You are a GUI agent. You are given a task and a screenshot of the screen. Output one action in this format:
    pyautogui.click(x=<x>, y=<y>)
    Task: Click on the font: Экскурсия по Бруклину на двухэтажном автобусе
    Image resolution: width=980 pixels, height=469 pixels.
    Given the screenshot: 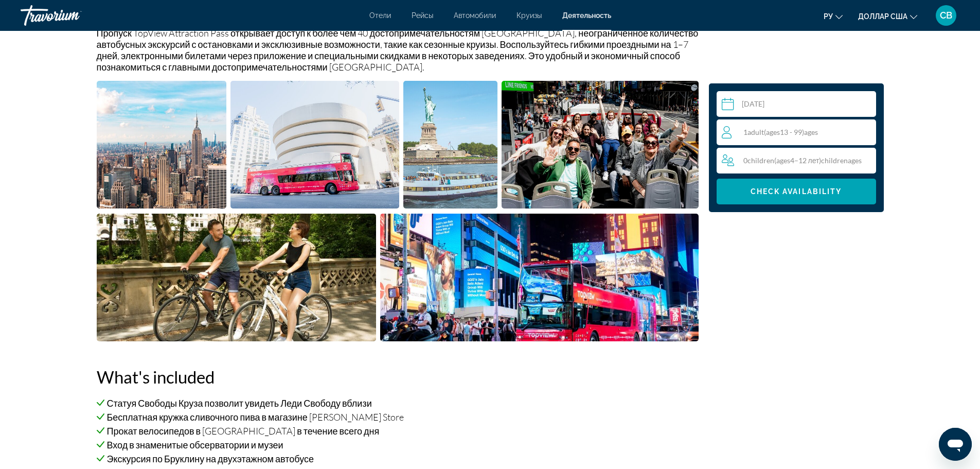 What is the action you would take?
    pyautogui.click(x=210, y=459)
    